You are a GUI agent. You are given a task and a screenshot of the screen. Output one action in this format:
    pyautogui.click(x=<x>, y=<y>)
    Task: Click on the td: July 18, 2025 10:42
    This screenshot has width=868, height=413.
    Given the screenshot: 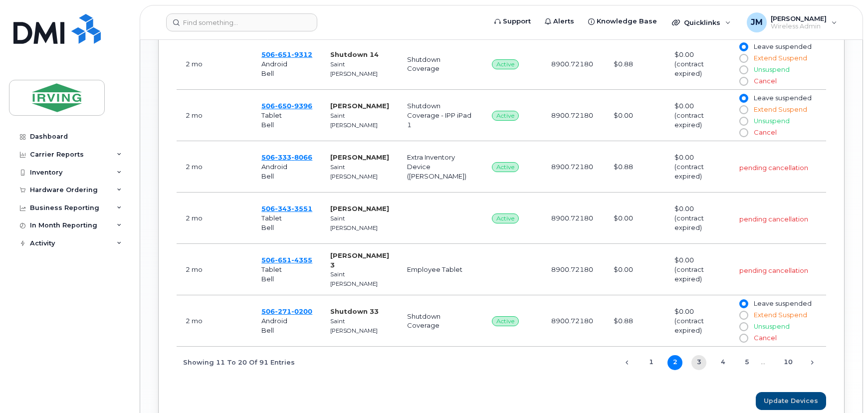 What is the action you would take?
    pyautogui.click(x=214, y=115)
    